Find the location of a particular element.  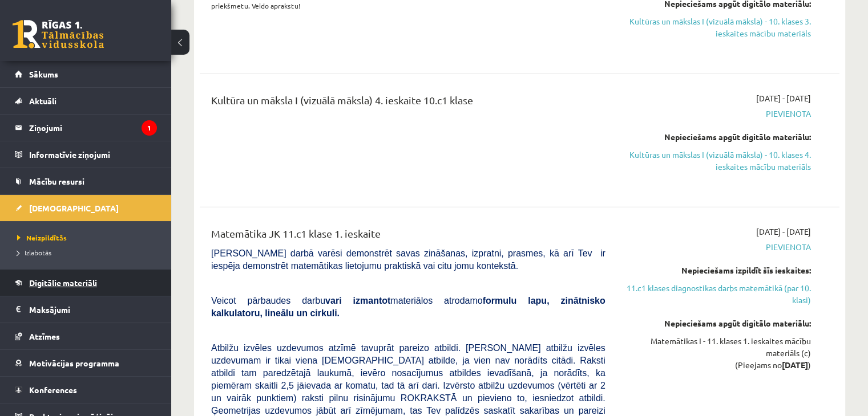

a: Rīgas 1. Tālmācības vidusskola is located at coordinates (58, 34).